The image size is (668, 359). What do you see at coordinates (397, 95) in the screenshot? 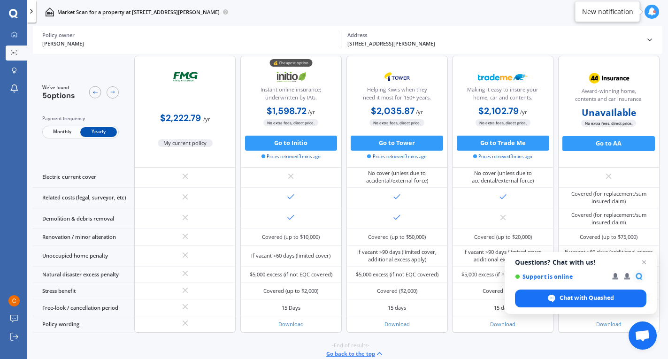
I see `div: Helping Kiwis when they need it most for 150+ years.` at bounding box center [397, 95].